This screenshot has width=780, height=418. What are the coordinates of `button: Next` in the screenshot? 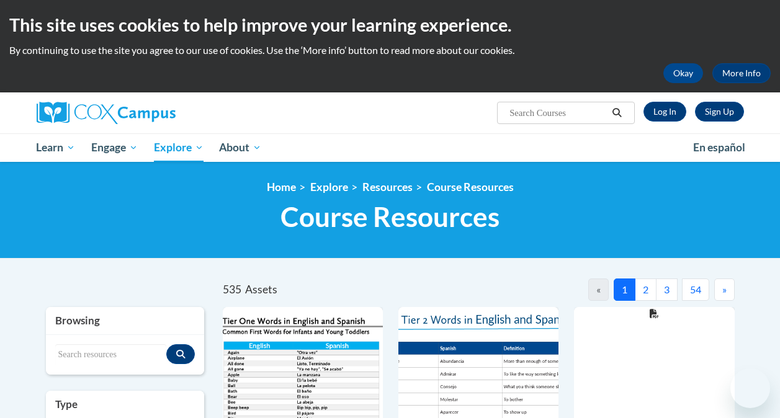 It's located at (724, 290).